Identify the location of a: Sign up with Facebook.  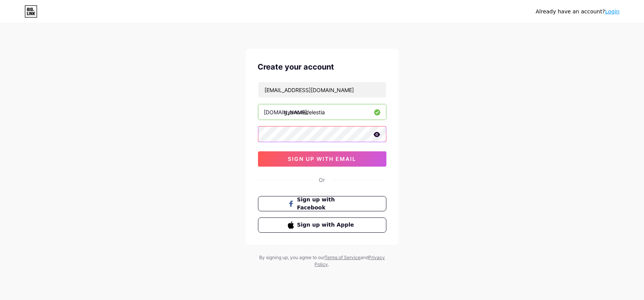
(322, 204).